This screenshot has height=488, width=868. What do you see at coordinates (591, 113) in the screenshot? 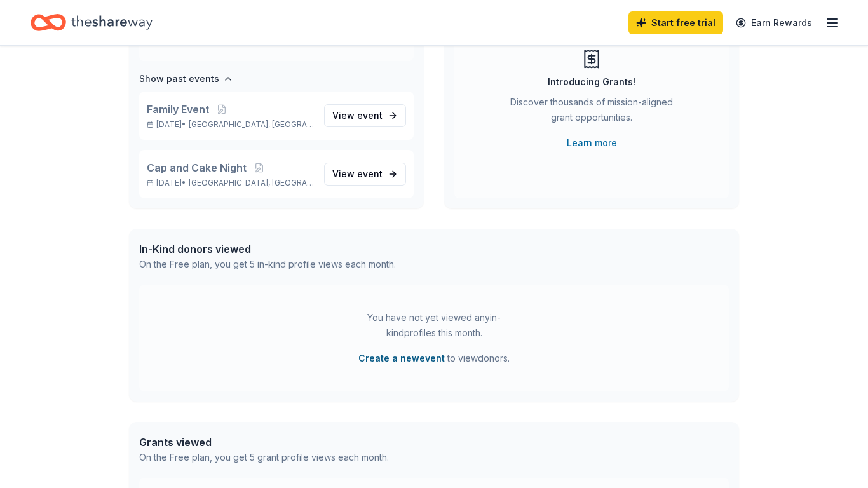
I see `div: Discover thousands of mission-aligned grant opportunities.` at bounding box center [591, 113].